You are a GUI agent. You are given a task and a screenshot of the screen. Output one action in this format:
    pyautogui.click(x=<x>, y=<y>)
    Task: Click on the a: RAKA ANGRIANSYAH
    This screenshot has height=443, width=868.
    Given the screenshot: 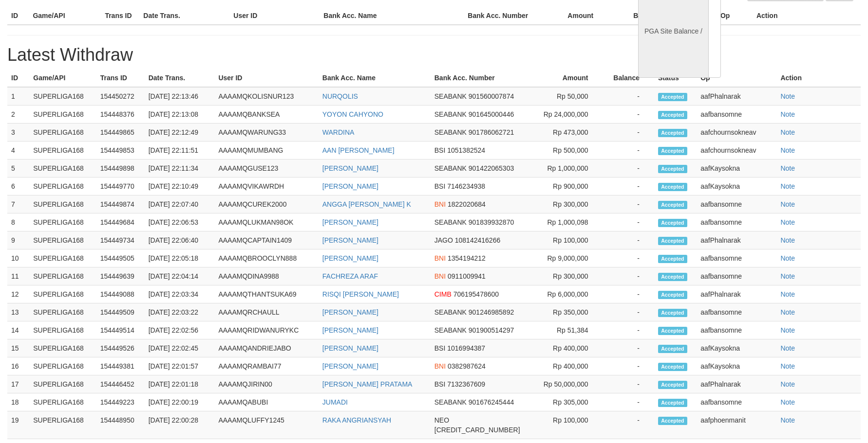 What is the action you would take?
    pyautogui.click(x=357, y=420)
    